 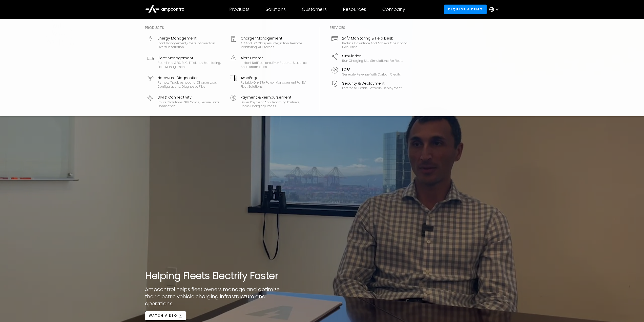 I want to click on div: LCFS, so click(x=371, y=69).